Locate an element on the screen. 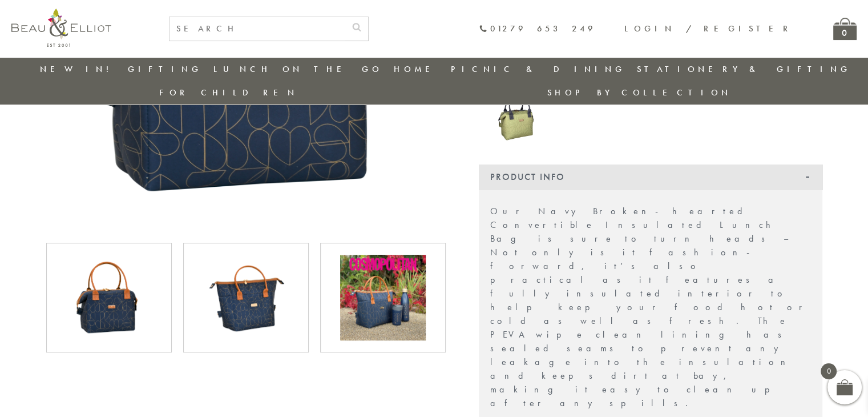 This screenshot has width=868, height=417. div: 0 is located at coordinates (845, 29).